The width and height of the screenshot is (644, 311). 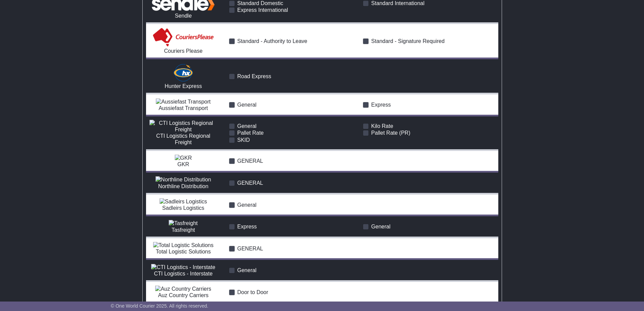 What do you see at coordinates (183, 223) in the screenshot?
I see `img: Tasfreight` at bounding box center [183, 223].